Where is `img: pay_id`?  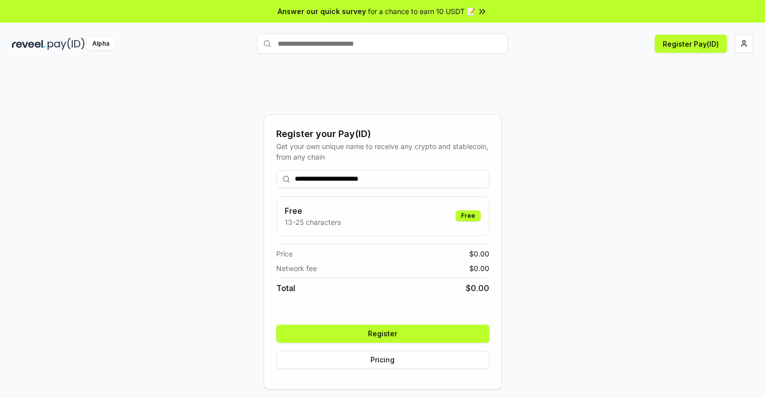 img: pay_id is located at coordinates (66, 44).